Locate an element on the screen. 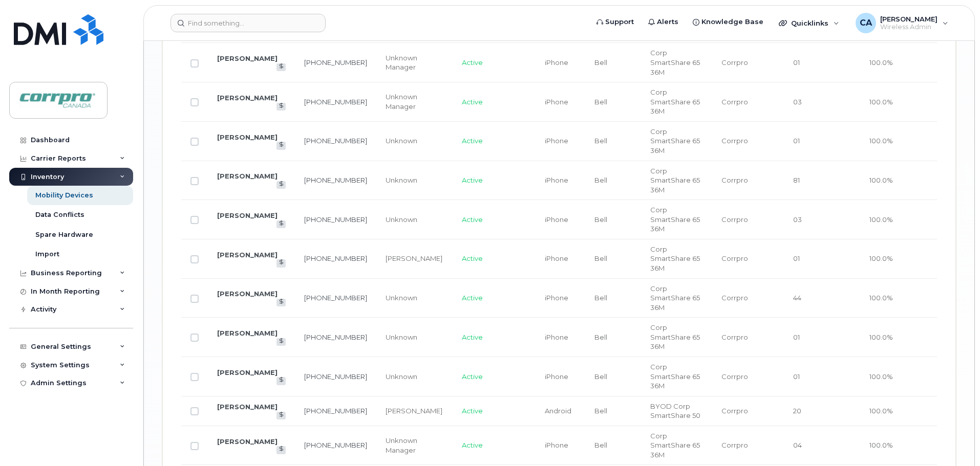  div: Quicklinks is located at coordinates (809, 23).